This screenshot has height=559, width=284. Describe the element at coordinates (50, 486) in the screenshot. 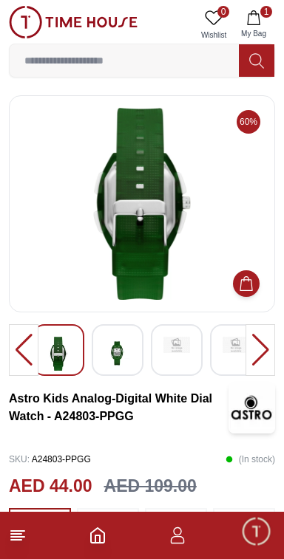

I see `h2: AED 44.00` at that location.